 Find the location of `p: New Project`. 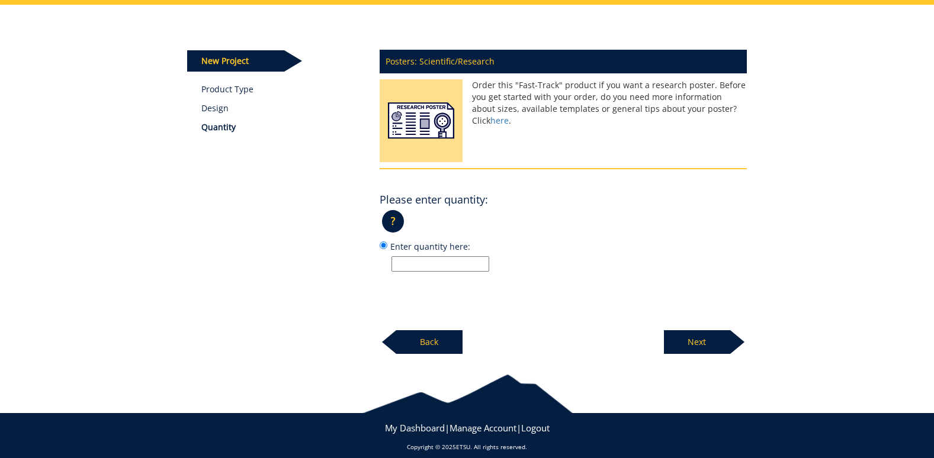

p: New Project is located at coordinates (236, 61).